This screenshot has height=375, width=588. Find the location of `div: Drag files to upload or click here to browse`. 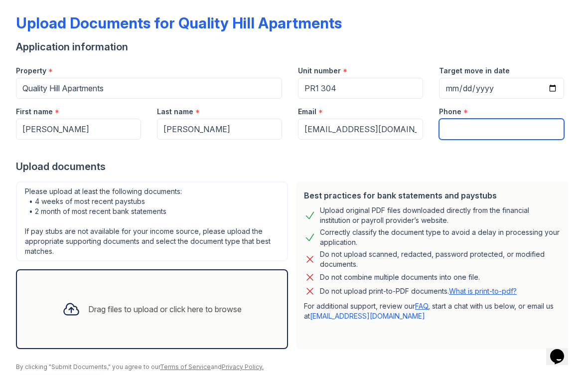

div: Drag files to upload or click here to browse is located at coordinates (165, 309).